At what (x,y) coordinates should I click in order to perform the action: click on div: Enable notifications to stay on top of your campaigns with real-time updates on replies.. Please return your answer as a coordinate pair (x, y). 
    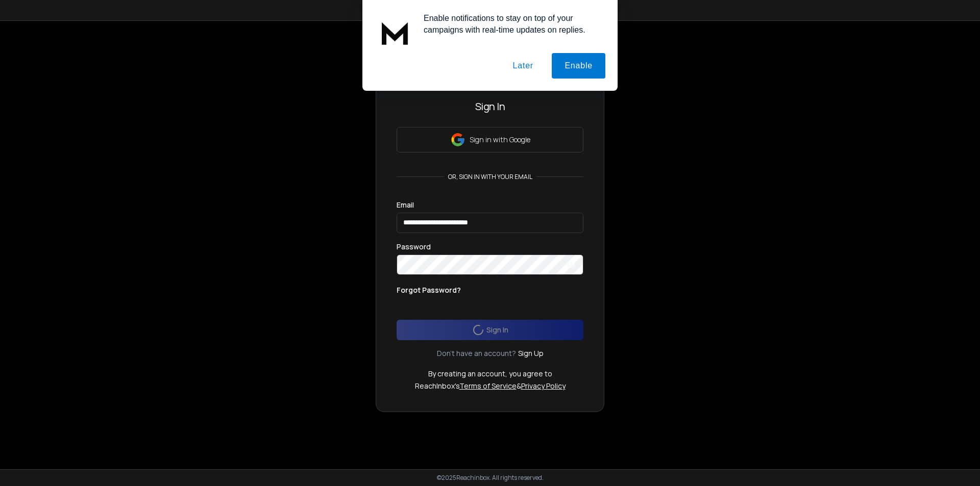
    Looking at the image, I should click on (511, 24).